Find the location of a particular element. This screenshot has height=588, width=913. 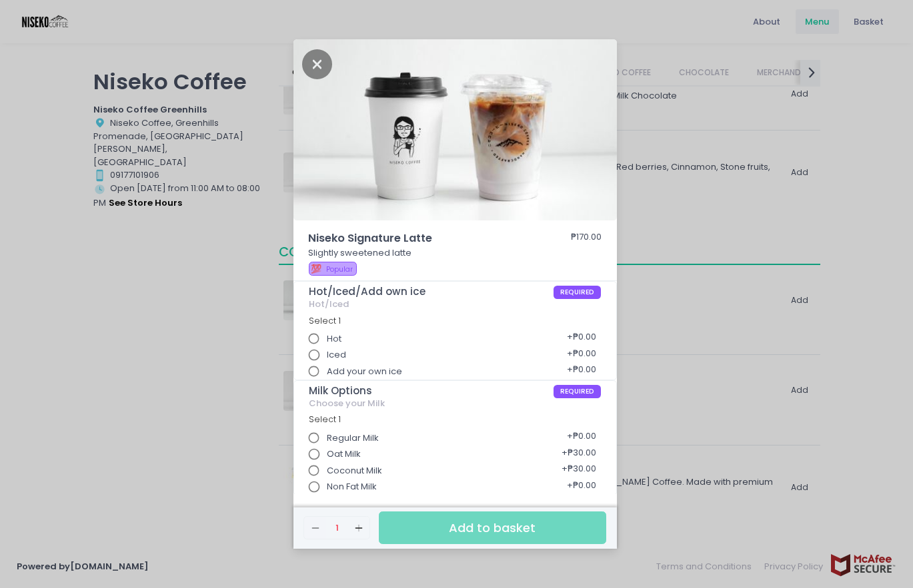

span: Add your own ice is located at coordinates (364, 372).